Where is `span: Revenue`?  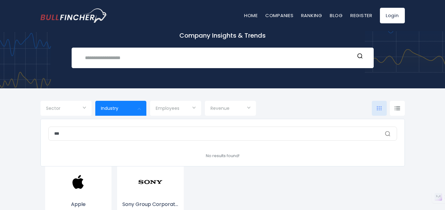
span: Revenue is located at coordinates (220, 108).